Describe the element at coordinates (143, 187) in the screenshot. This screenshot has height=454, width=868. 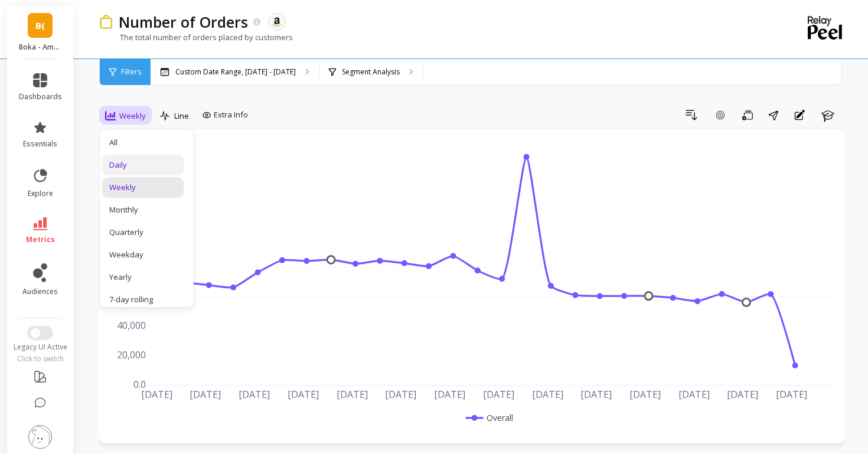
I see `div: Weekly` at that location.